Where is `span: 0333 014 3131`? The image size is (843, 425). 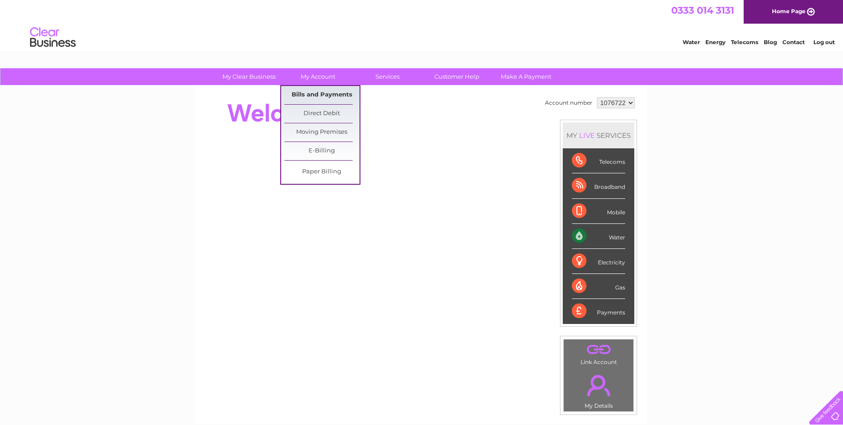
span: 0333 014 3131 is located at coordinates (702, 10).